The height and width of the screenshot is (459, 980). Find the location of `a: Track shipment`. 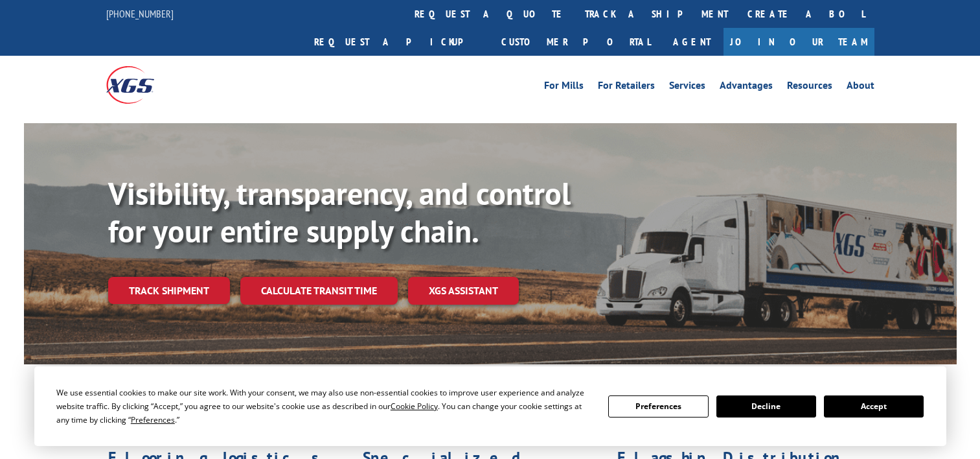

a: Track shipment is located at coordinates (169, 290).